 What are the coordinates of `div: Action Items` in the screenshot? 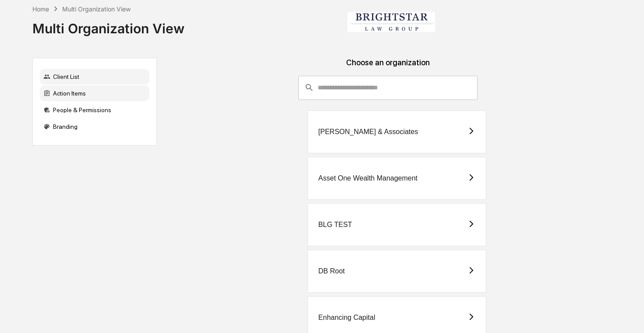 It's located at (95, 94).